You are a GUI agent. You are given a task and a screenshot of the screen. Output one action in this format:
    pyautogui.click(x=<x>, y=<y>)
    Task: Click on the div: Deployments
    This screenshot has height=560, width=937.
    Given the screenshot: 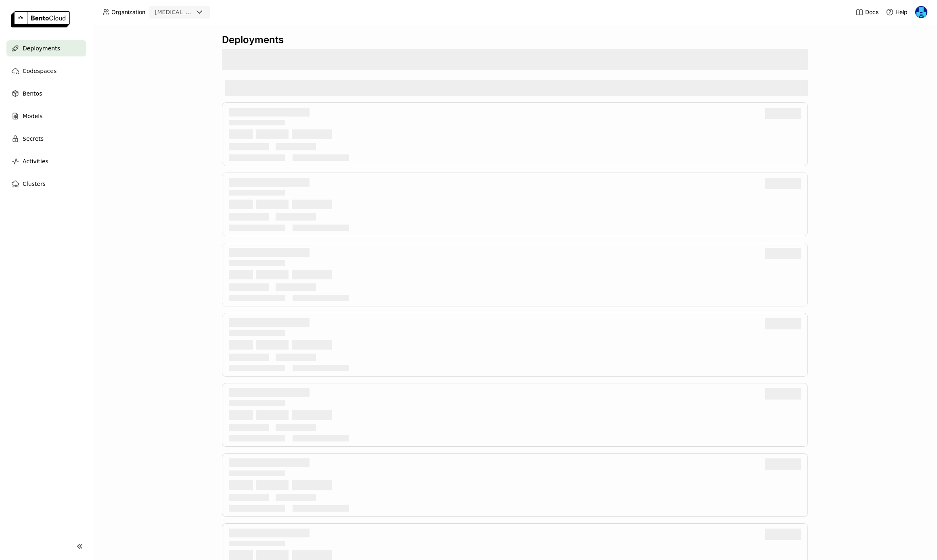 What is the action you would take?
    pyautogui.click(x=515, y=40)
    